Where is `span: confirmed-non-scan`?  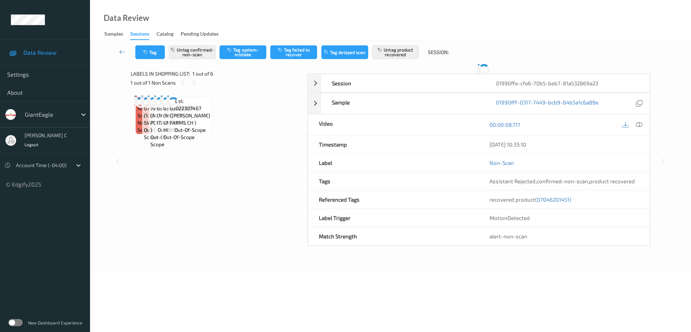
span: confirmed-non-scan is located at coordinates (562, 181).